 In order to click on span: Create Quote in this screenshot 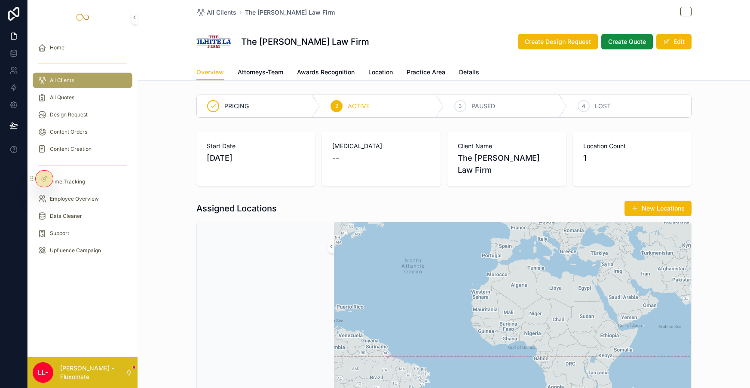, I will do `click(627, 42)`.